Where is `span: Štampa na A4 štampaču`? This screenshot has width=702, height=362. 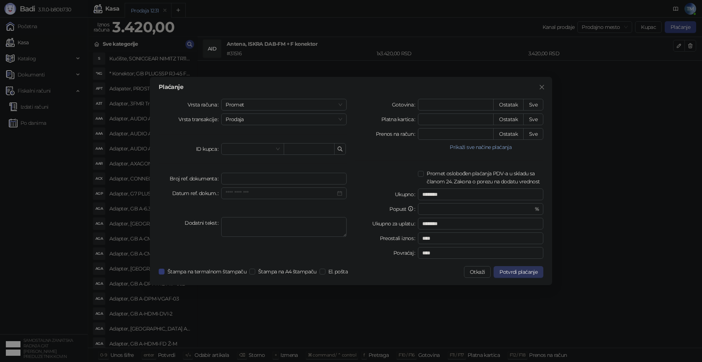
span: Štampa na A4 štampaču is located at coordinates (288, 271).